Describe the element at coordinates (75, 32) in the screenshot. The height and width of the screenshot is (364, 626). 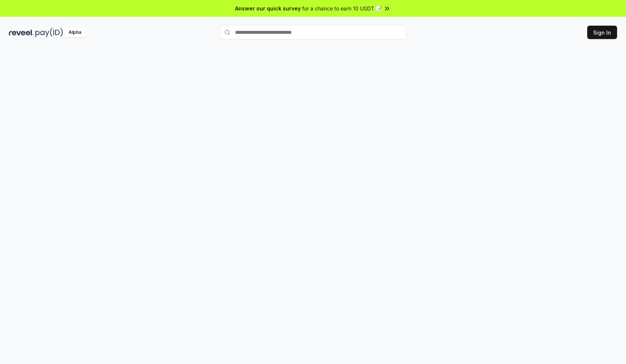
I see `div: Alpha` at that location.